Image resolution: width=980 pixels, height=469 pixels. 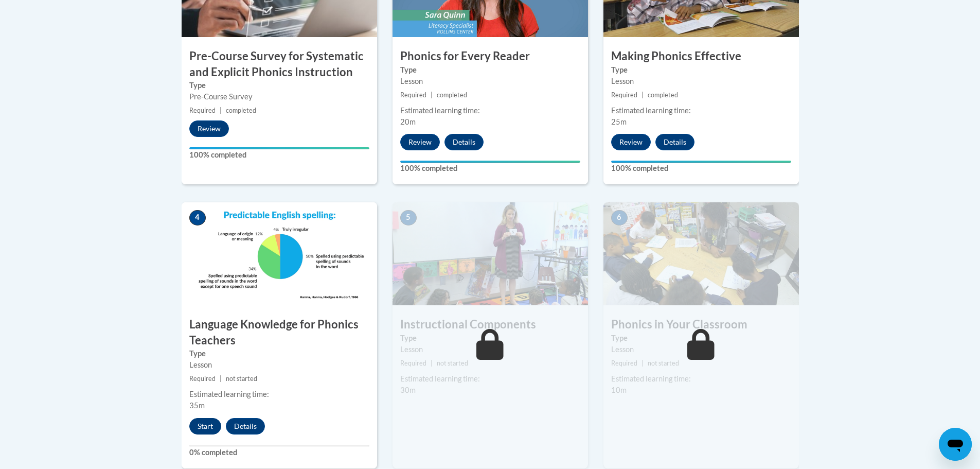 What do you see at coordinates (408, 390) in the screenshot?
I see `span: 30m` at bounding box center [408, 390].